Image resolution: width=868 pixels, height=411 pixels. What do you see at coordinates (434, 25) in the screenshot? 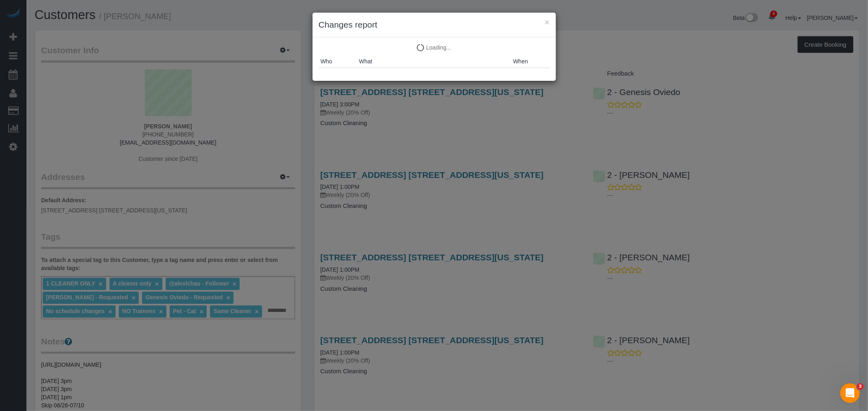
I see `h3: Changes report` at bounding box center [434, 25].